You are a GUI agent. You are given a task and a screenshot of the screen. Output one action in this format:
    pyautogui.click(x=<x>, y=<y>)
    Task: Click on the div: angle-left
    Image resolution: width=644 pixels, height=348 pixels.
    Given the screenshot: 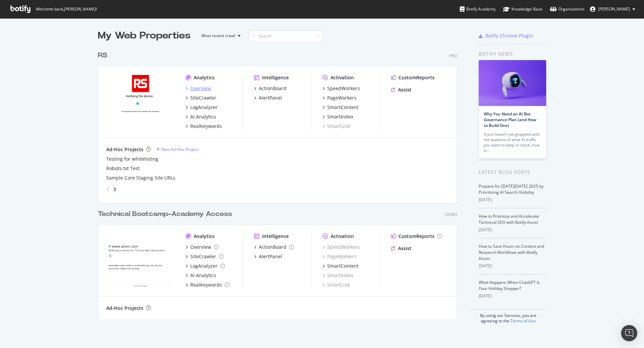 What is the action you would take?
    pyautogui.click(x=108, y=190)
    